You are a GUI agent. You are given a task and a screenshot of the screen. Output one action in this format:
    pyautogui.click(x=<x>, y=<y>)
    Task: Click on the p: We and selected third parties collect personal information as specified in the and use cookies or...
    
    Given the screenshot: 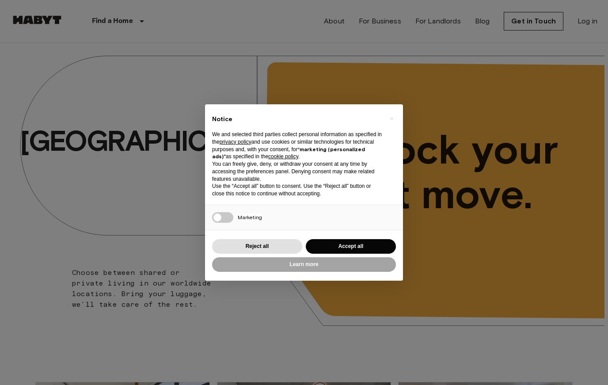 What is the action you would take?
    pyautogui.click(x=297, y=145)
    